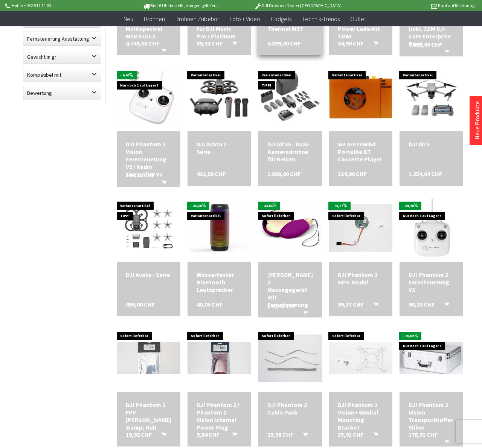  Describe the element at coordinates (350, 43) in the screenshot. I see `span: 84,90 CHF` at that location.